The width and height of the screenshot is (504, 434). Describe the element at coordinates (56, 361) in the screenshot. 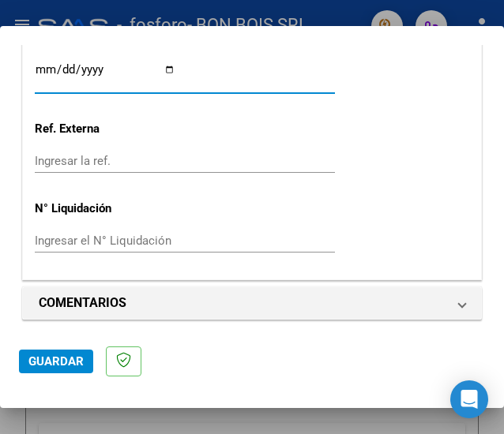

I see `button: Guardar` at that location.